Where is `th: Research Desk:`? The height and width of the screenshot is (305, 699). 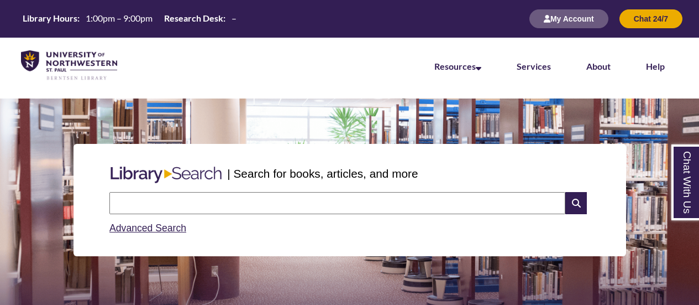 th: Research Desk: is located at coordinates (193, 18).